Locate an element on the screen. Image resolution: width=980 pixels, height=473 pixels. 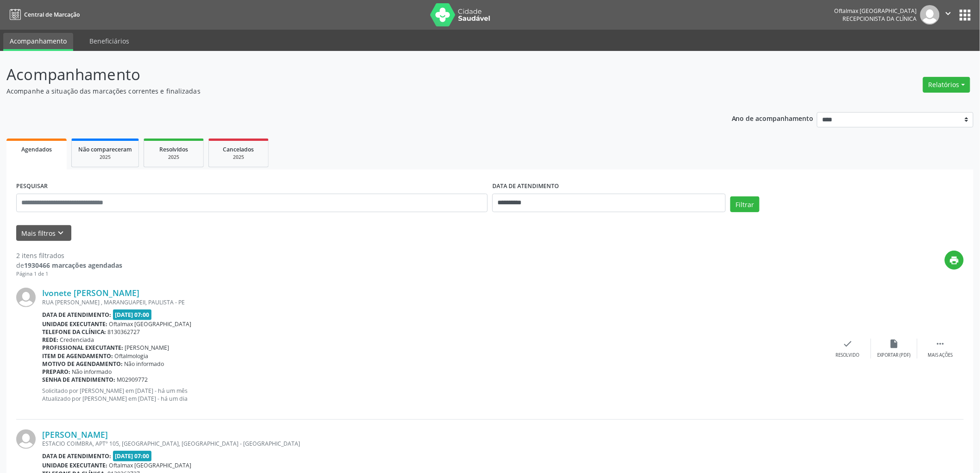
div: Exportar (PDF) is located at coordinates (894, 355).